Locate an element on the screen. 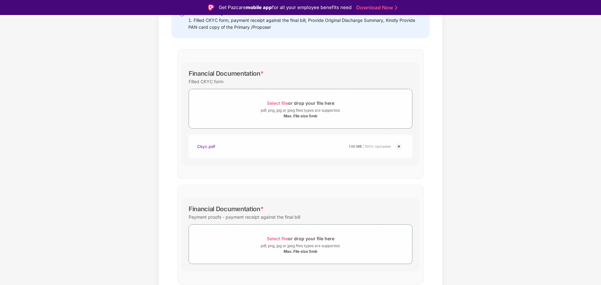 This screenshot has width=601, height=285. div: Payment proofs - payment receipt against the final bill is located at coordinates (244, 217).